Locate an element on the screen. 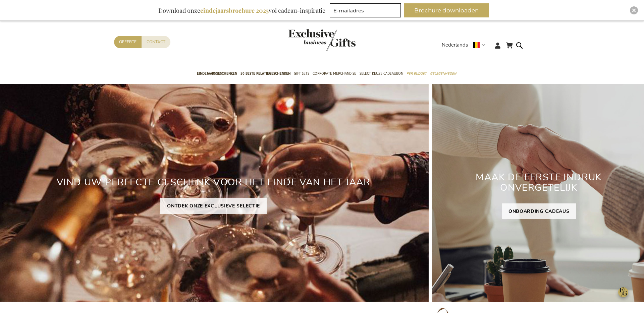  a: Contact is located at coordinates (156, 42).